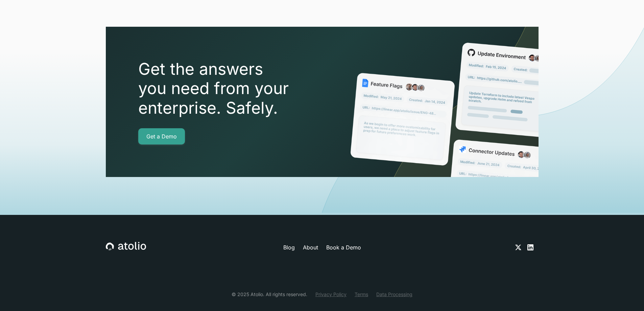  Describe the element at coordinates (270, 294) in the screenshot. I see `div: © 2025 Atolio. All rights reserved.` at that location.